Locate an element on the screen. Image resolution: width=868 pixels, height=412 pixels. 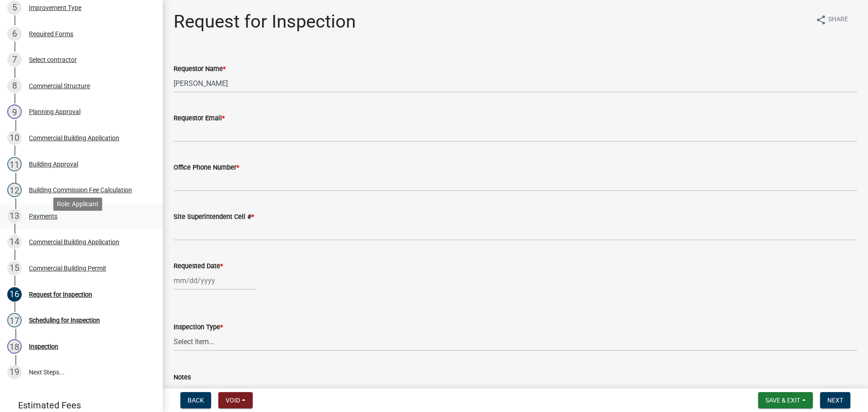
div: 18 is located at coordinates (15, 346).